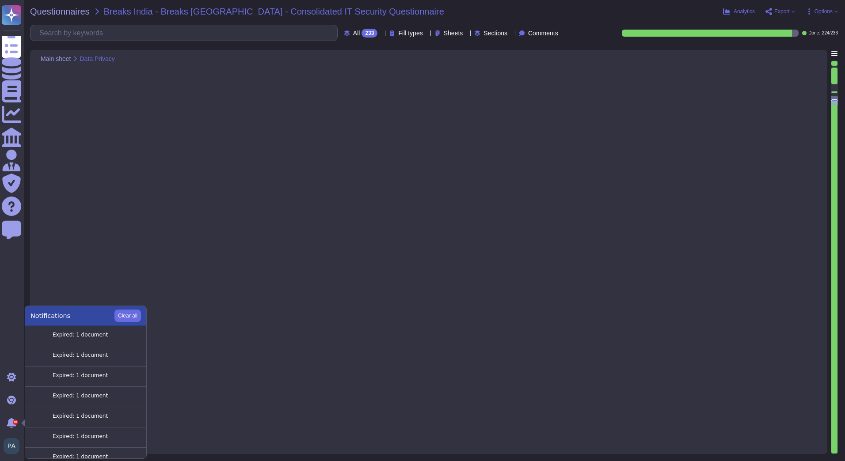 This screenshot has height=461, width=845. I want to click on button: user, so click(14, 446).